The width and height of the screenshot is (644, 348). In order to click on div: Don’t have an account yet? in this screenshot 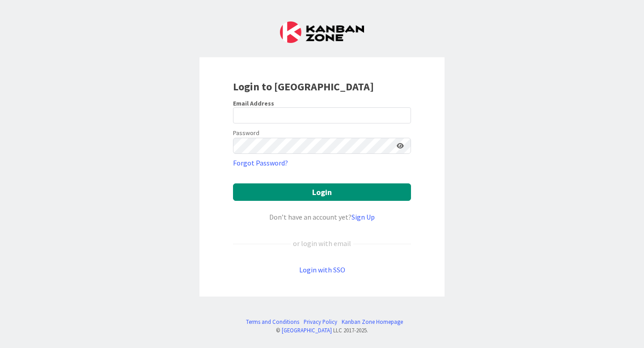, I will do `click(322, 217)`.